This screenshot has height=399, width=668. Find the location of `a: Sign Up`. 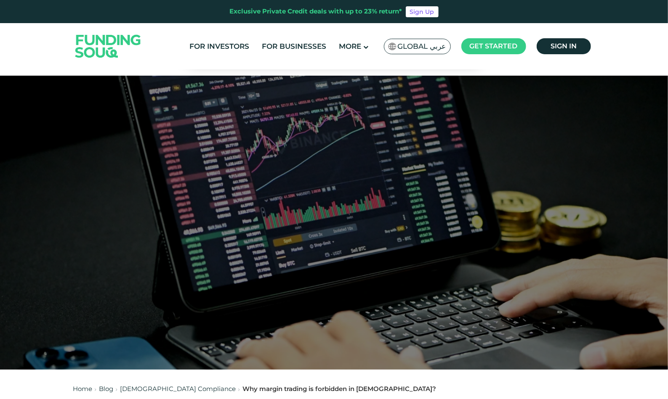

a: Sign Up is located at coordinates (422, 12).